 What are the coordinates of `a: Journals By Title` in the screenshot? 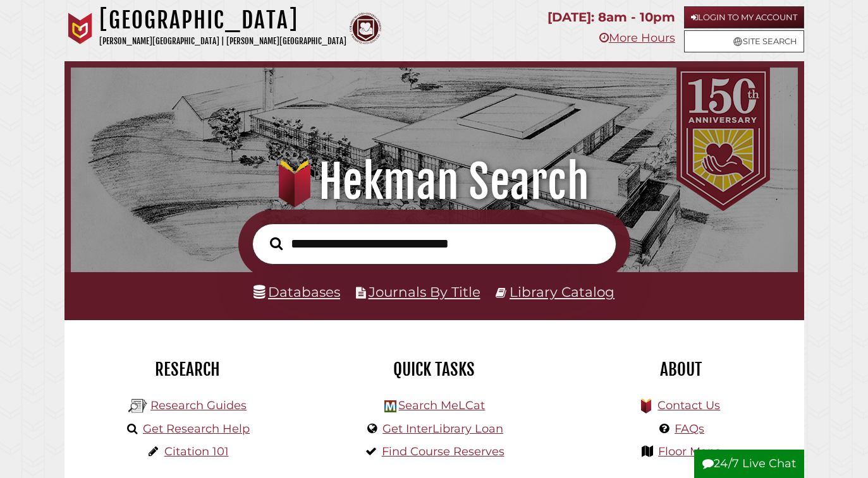 It's located at (424, 292).